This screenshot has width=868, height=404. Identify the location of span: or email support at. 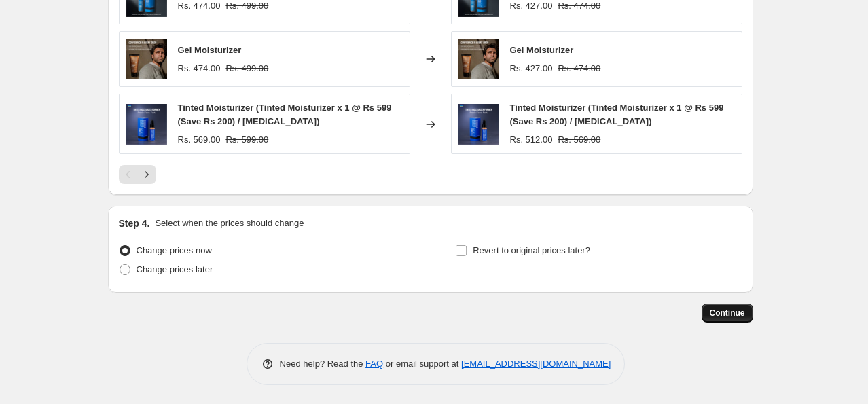
(422, 363).